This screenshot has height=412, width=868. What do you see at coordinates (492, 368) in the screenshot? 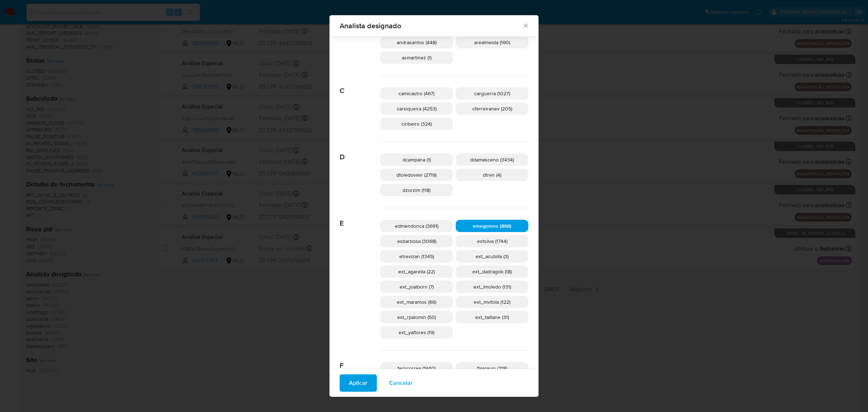
I see `div: flaaraujo (218)` at bounding box center [492, 368].